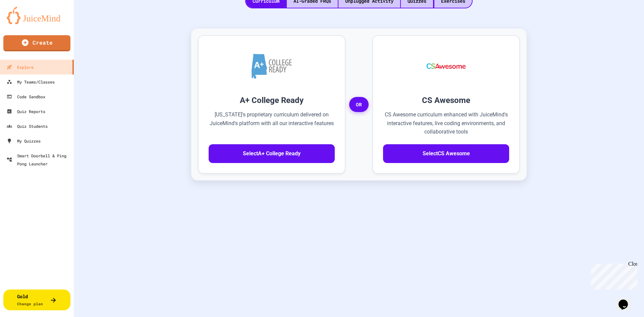 This screenshot has height=317, width=644. What do you see at coordinates (37, 15) in the screenshot?
I see `img: logo-orange.svg` at bounding box center [37, 15].